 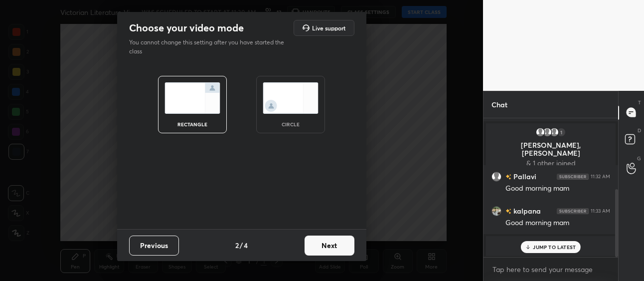 What do you see at coordinates (192, 124) in the screenshot?
I see `div: rectangle` at bounding box center [192, 124].